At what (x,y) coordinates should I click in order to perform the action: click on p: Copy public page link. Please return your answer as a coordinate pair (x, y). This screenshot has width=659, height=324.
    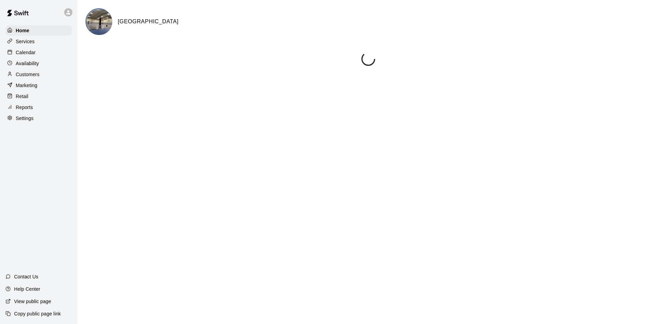
    Looking at the image, I should click on (37, 314).